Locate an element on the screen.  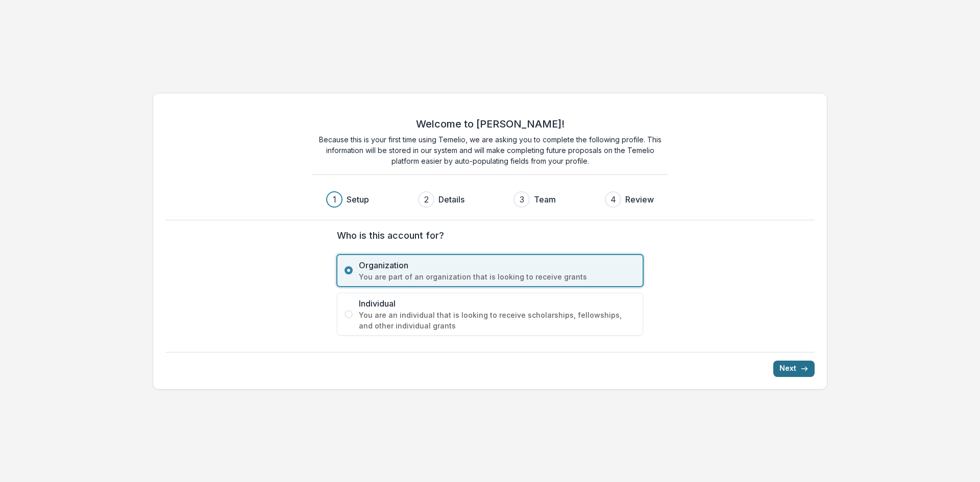
h3: Setup is located at coordinates (358, 200).